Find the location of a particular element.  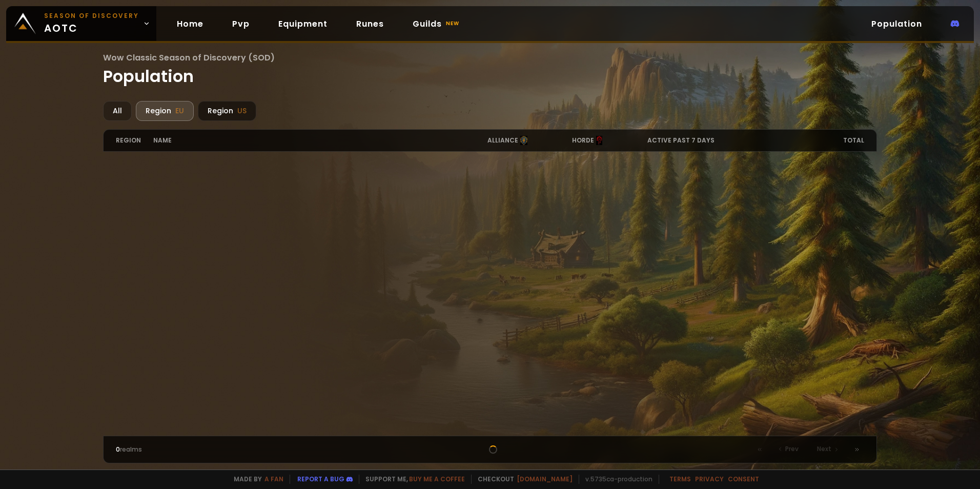

div: alliance is located at coordinates (490, 140).